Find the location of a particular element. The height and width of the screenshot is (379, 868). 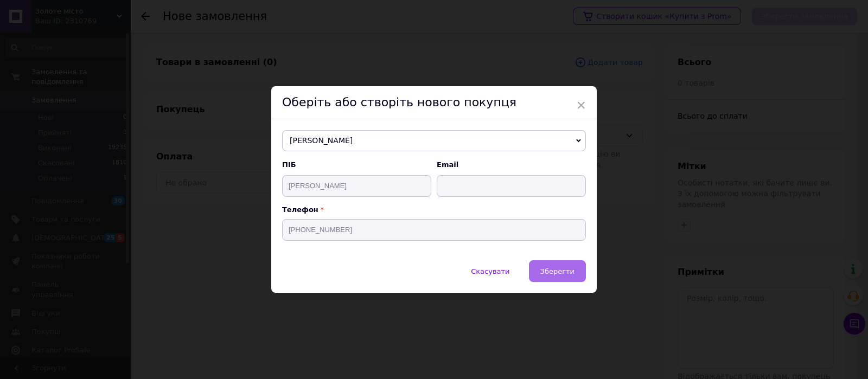

span: Зберегти is located at coordinates (557, 271).